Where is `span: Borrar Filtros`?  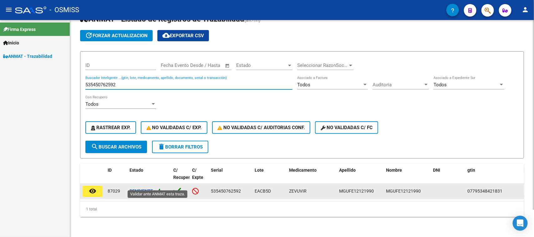 span: Borrar Filtros is located at coordinates (180, 147).